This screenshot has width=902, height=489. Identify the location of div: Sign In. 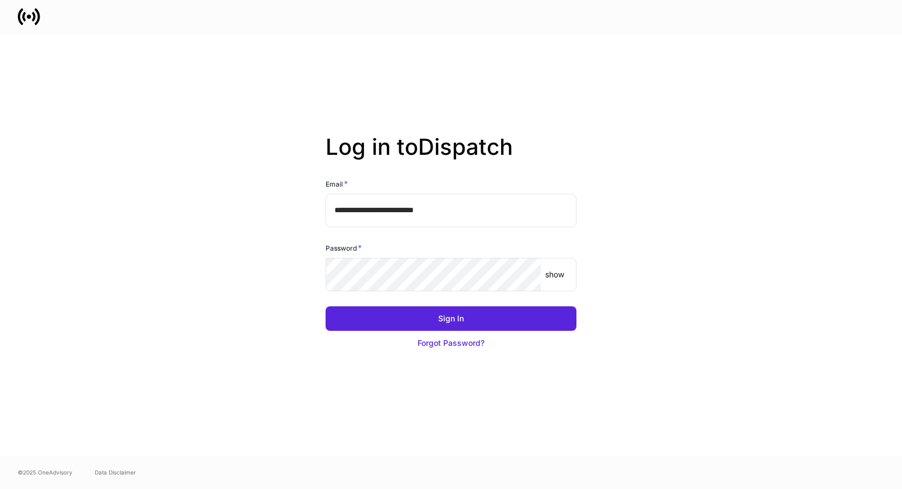
(451, 319).